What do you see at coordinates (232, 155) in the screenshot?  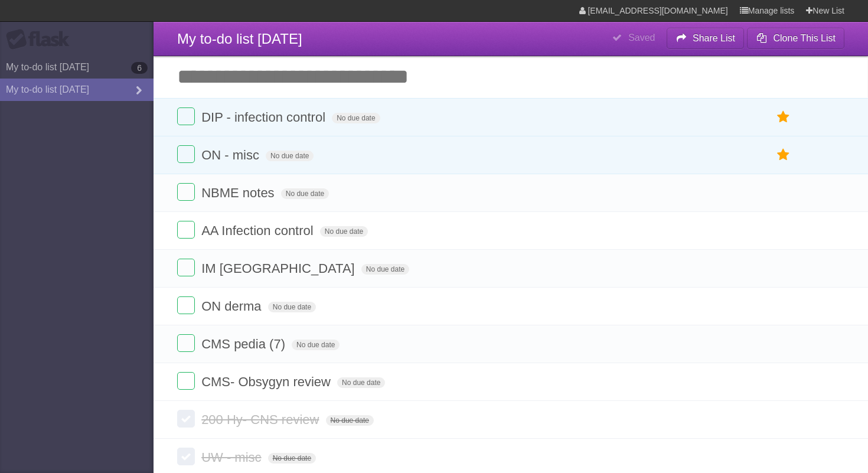 I see `span: ON - misc` at bounding box center [232, 155].